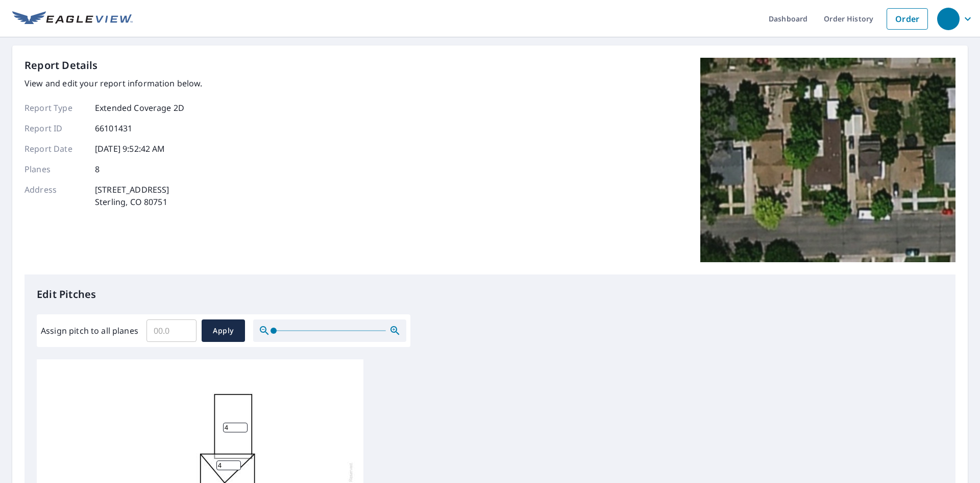 The image size is (980, 483). I want to click on p: 66101431, so click(113, 128).